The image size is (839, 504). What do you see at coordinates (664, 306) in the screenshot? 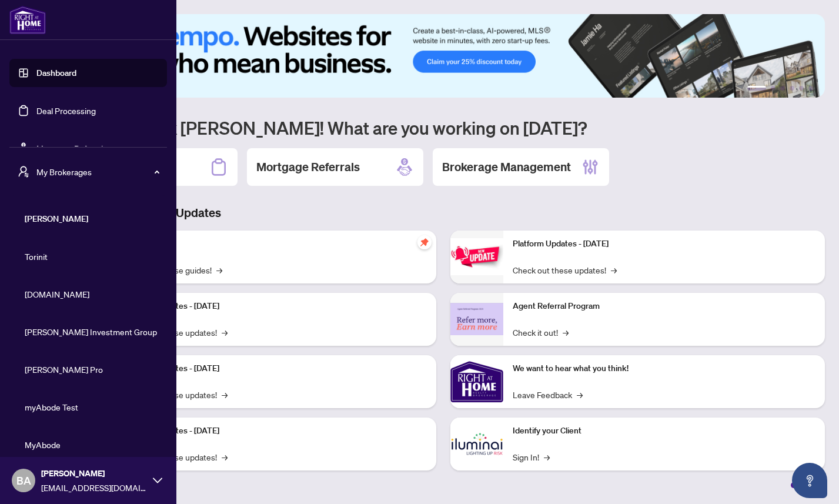
I see `p: Agent Referral Program` at bounding box center [664, 306].